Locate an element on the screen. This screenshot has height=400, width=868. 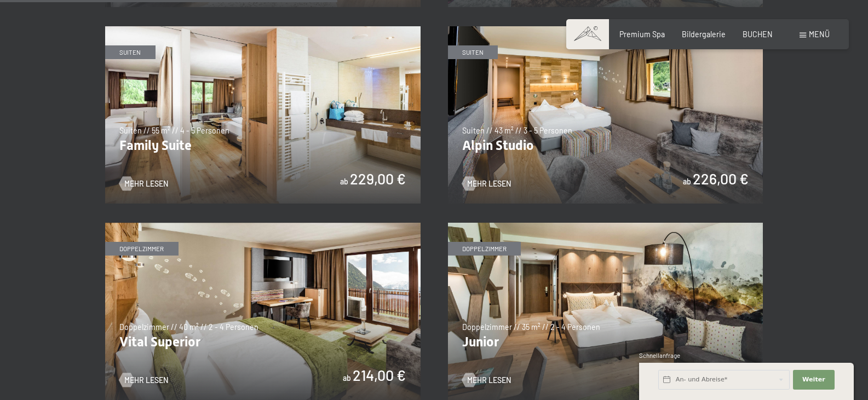
span: Schnellanfrage is located at coordinates (659, 356).